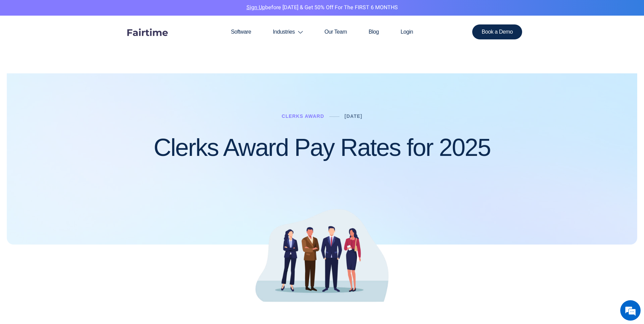 The width and height of the screenshot is (644, 324). Describe the element at coordinates (241, 32) in the screenshot. I see `a: Software` at that location.